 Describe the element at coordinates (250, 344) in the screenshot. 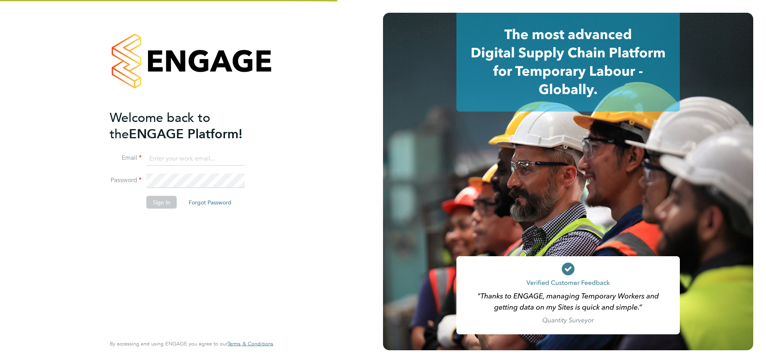

I see `a: Terms & Conditions` at that location.